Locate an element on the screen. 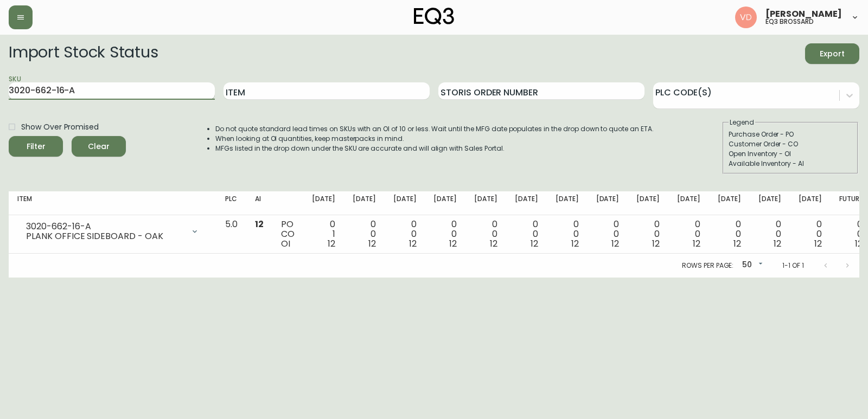 The height and width of the screenshot is (419, 868). div: 3020-662-16-A is located at coordinates (105, 227).